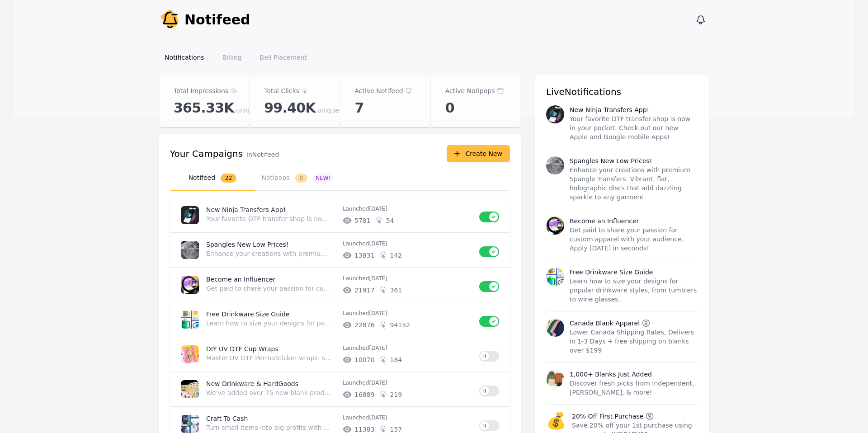 The image size is (868, 433). I want to click on p: Active Notifeed, so click(379, 91).